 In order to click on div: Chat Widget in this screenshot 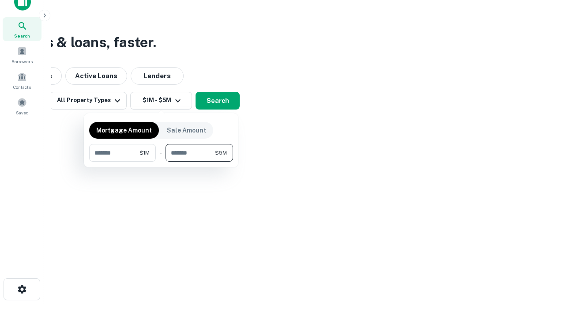, I will do `click(543, 268)`.